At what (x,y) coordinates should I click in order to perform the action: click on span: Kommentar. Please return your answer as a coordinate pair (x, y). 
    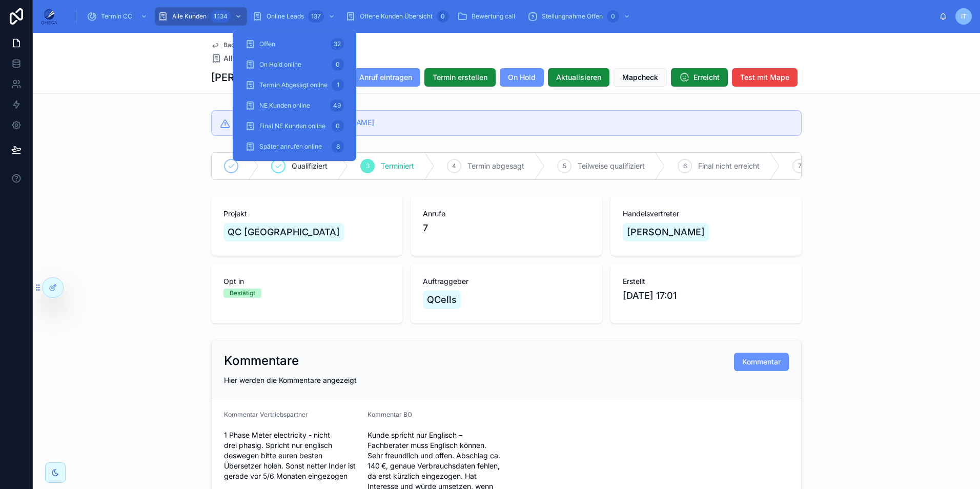
    Looking at the image, I should click on (761, 362).